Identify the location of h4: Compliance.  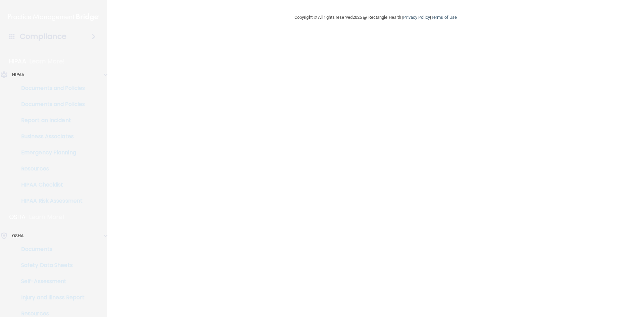
(43, 36).